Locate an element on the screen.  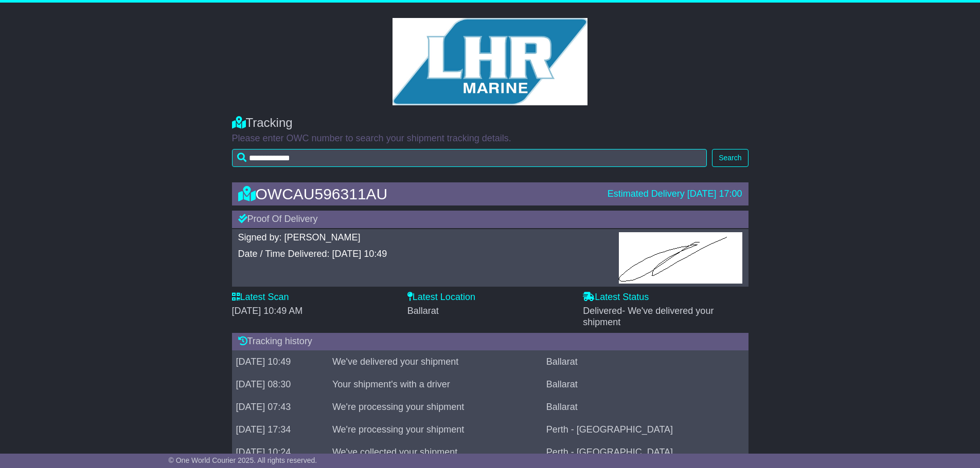
td: We've collected your shipment is located at coordinates (436, 453).